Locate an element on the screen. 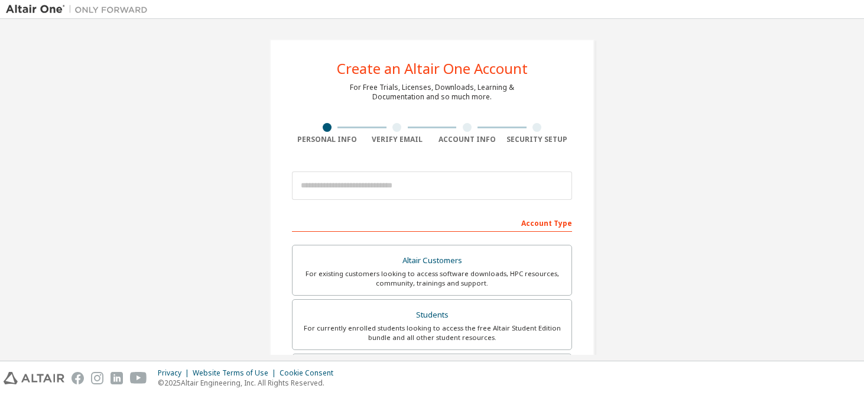 The image size is (864, 395). div: Privacy is located at coordinates (175, 373).